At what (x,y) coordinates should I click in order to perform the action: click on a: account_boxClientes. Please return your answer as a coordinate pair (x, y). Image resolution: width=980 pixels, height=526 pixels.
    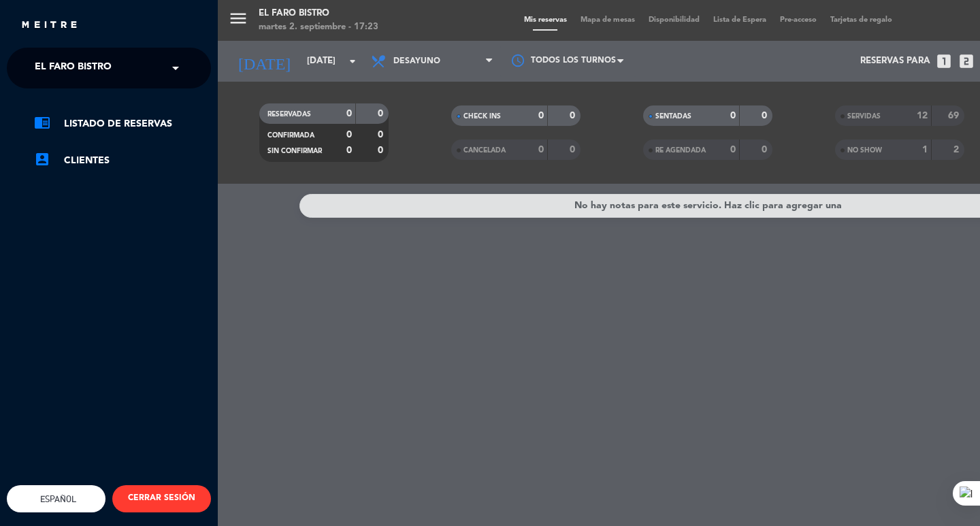
    Looking at the image, I should click on (123, 161).